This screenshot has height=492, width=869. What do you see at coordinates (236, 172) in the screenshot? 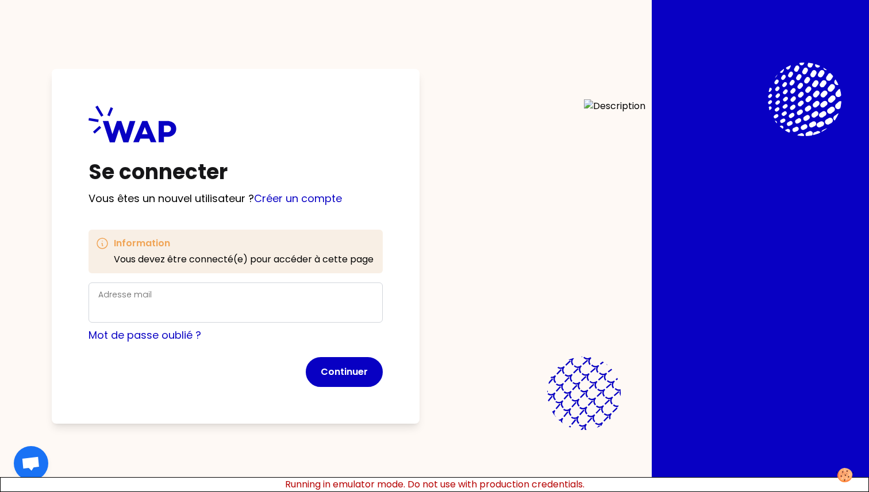
I see `h1: Se connecter` at bounding box center [236, 172].